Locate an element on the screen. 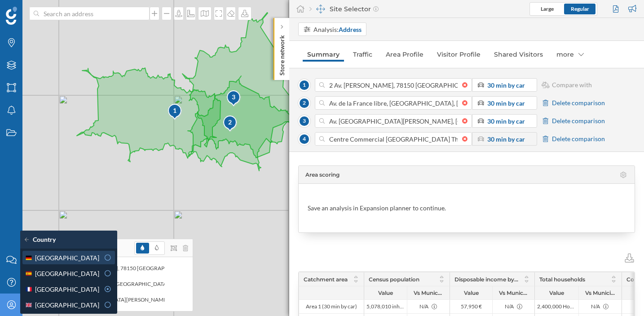  span: Area scoring is located at coordinates (322, 175).